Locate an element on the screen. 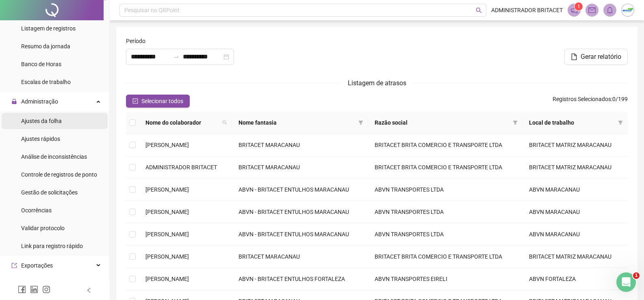 This screenshot has width=644, height=300. button: Selecionar todos is located at coordinates (158, 101).